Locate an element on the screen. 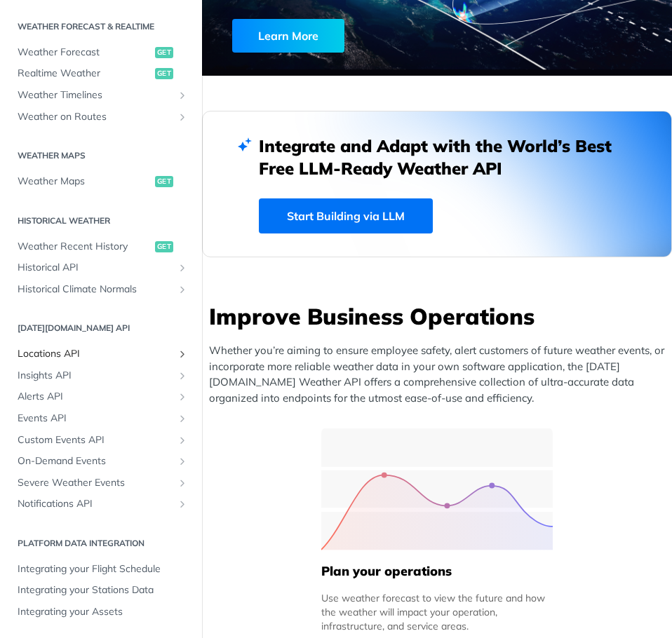 This screenshot has height=638, width=672. a: Weather Mapsget is located at coordinates (101, 181).